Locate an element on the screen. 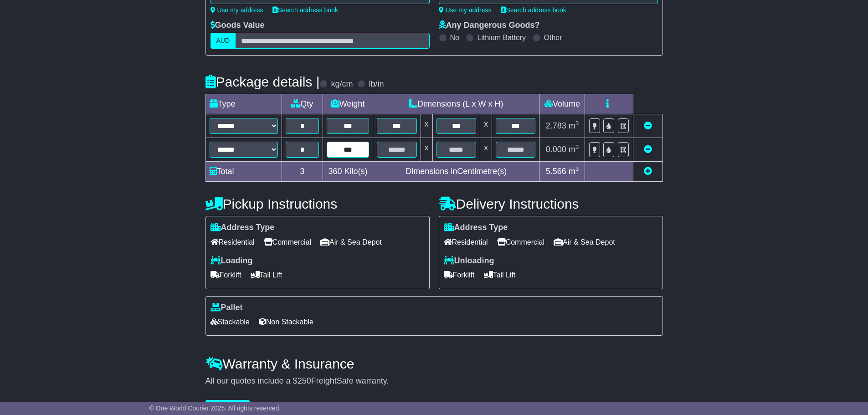 The image size is (868, 415). td: Dimensions (L x W x H) is located at coordinates (456, 105).